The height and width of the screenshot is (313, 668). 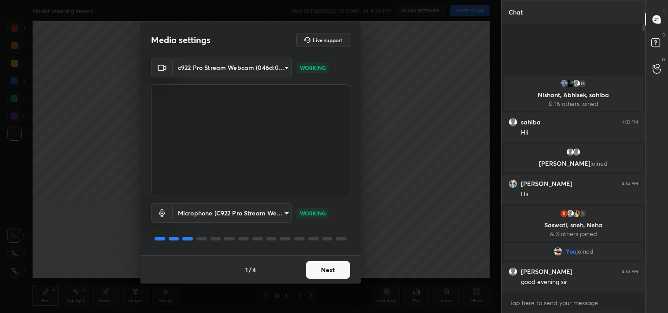 What do you see at coordinates (530, 122) in the screenshot?
I see `h6: sahiba` at bounding box center [530, 122].